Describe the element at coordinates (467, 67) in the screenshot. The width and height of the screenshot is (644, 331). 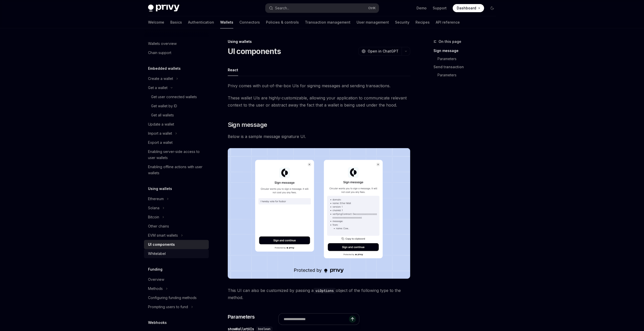
I see `a: Send transaction` at that location.